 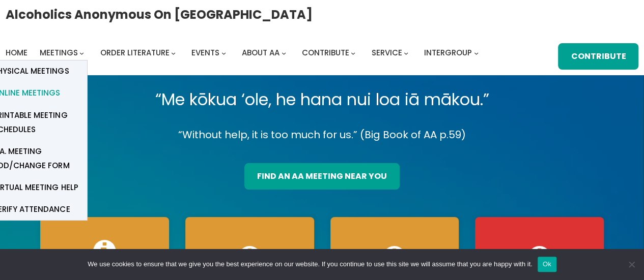 What do you see at coordinates (476, 53) in the screenshot?
I see `button: Intergroup submenu` at bounding box center [476, 53].